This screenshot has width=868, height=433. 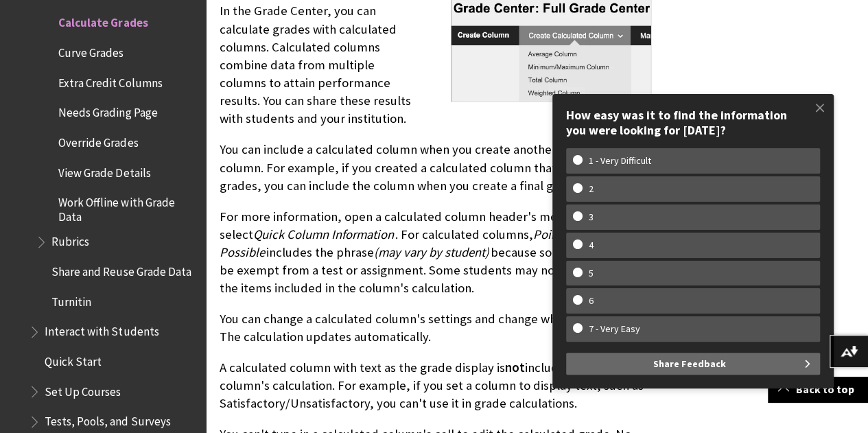 I want to click on p: You can include a calculated column when you create another calculated column. For example, if yo..., so click(x=434, y=167).